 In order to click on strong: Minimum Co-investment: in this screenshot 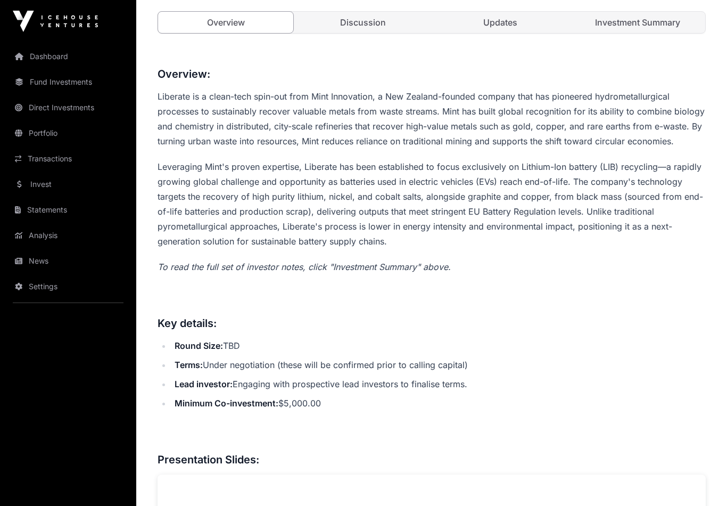, I will do `click(226, 403)`.